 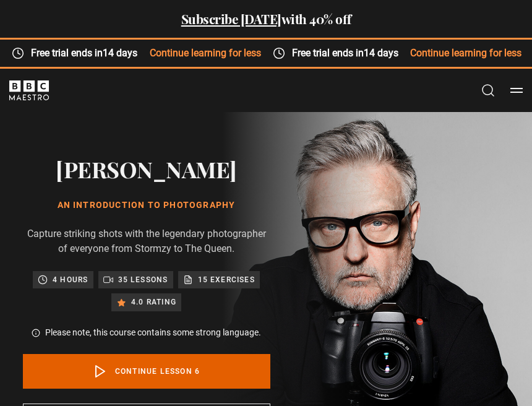 What do you see at coordinates (153, 302) in the screenshot?
I see `p: 4.0 rating` at bounding box center [153, 302].